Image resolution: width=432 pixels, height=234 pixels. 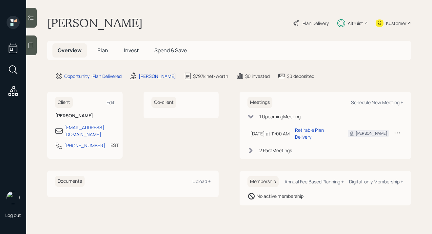 I want to click on div: Schedule New Meeting +, so click(x=377, y=102).